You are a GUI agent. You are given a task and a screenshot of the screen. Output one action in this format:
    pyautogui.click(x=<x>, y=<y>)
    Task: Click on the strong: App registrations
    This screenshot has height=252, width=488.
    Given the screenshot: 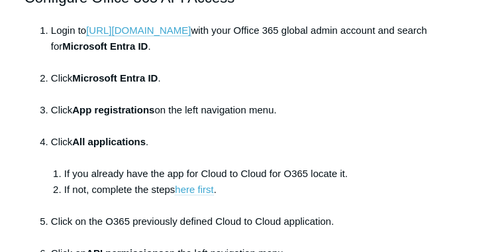 What is the action you would take?
    pyautogui.click(x=113, y=109)
    